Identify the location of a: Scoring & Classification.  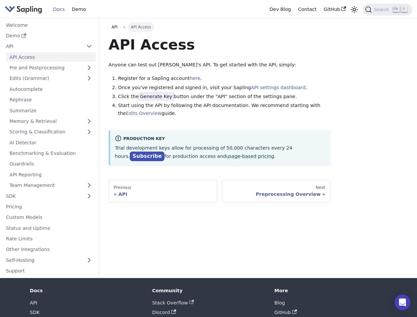
(51, 132).